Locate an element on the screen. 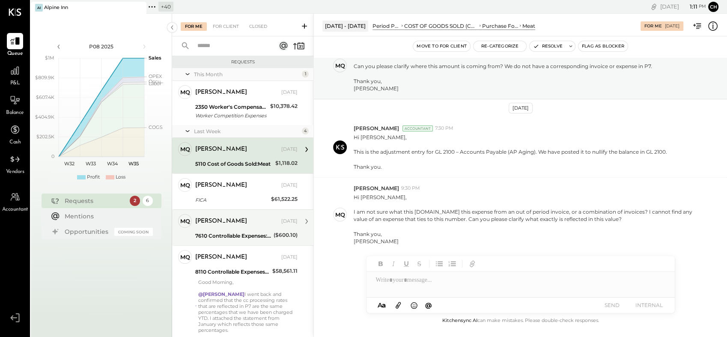  div: Coming Soon is located at coordinates (134, 232).